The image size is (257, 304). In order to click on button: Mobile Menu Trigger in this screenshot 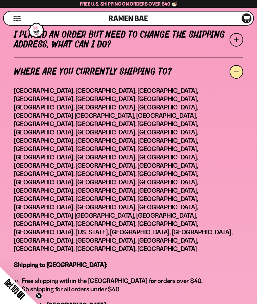, I will do `click(17, 19)`.